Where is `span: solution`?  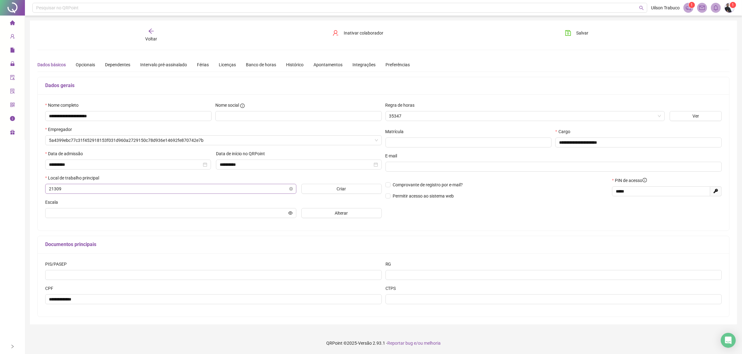 span: solution is located at coordinates (12, 92).